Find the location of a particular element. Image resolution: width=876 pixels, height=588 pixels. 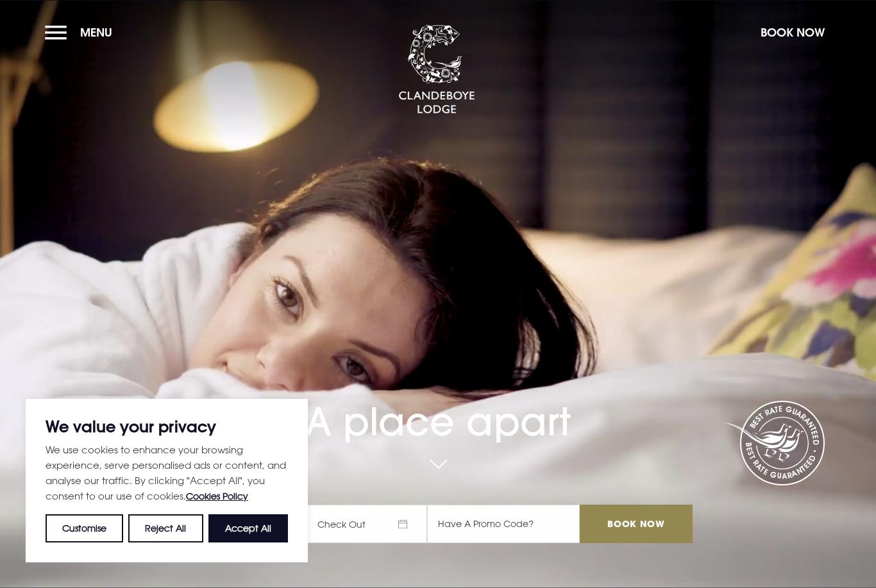

img: Clandeboye Lodge is located at coordinates (437, 70).